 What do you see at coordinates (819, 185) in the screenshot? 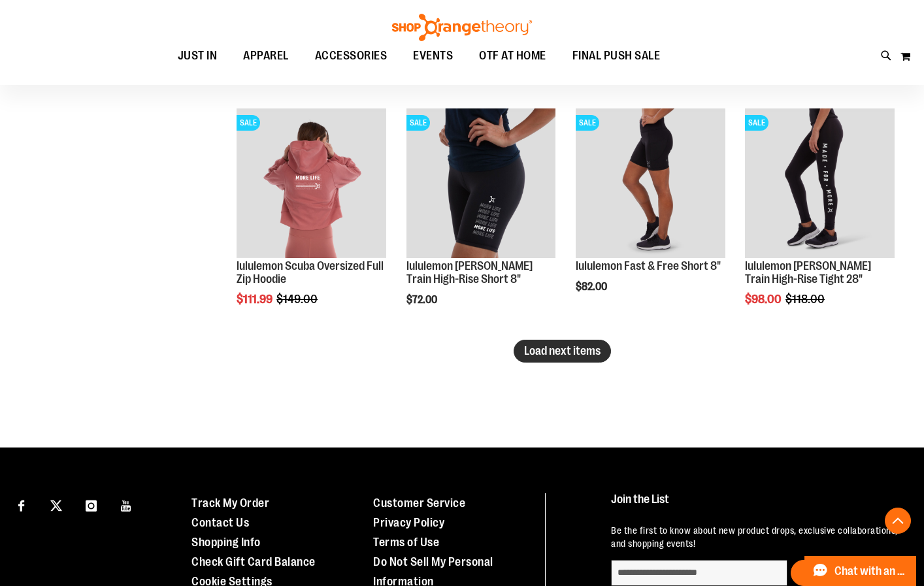
I see `a: Product image for lululemon Wunder Train High-Rise Tight 28"SALE` at bounding box center [819, 185].